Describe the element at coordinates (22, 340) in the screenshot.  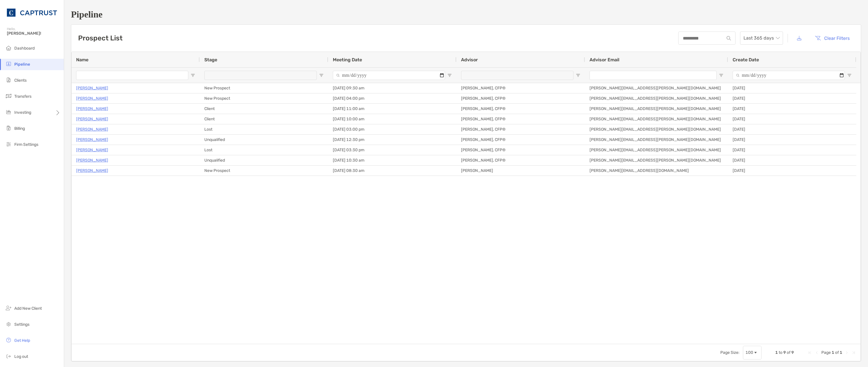
I see `span: Get Help` at that location.